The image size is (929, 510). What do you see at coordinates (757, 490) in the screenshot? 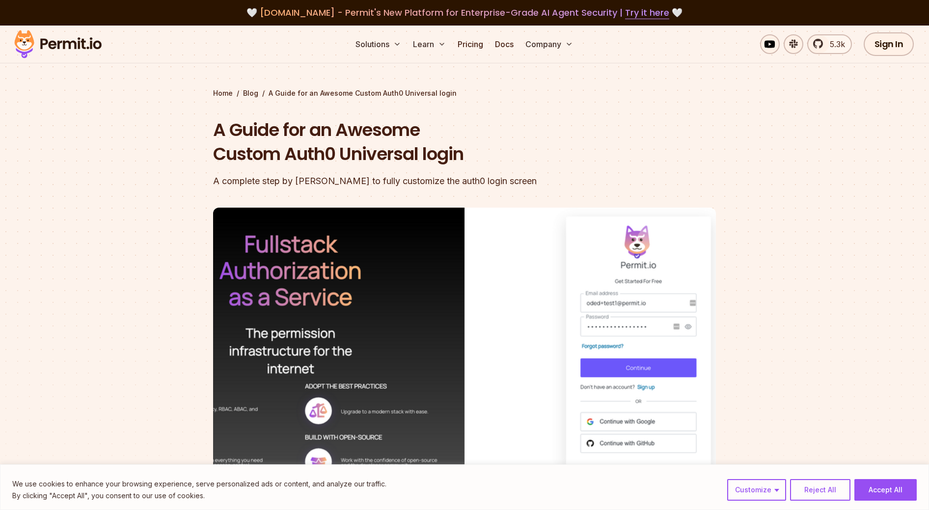
I see `button: Customize` at bounding box center [757, 490].